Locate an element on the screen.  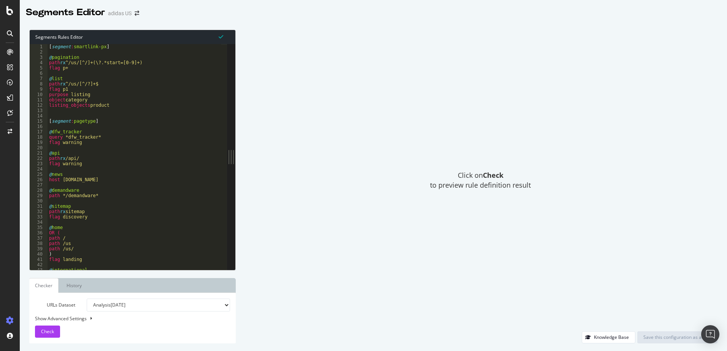
div: 36 is located at coordinates (38, 233).